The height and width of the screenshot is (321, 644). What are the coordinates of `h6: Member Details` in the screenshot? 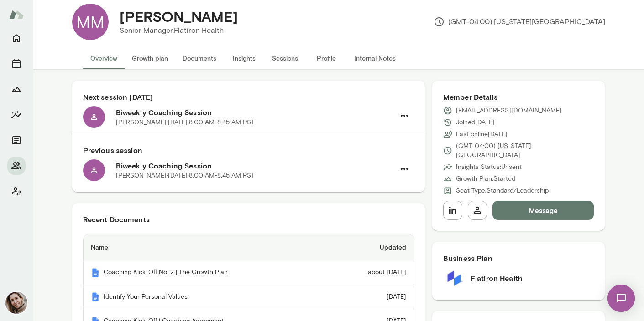 It's located at (518, 97).